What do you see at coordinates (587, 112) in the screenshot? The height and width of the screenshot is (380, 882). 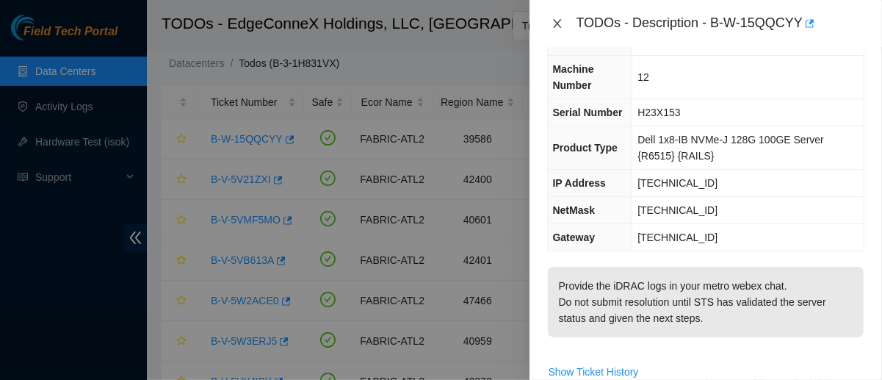 I see `span: Serial Number` at bounding box center [587, 112].